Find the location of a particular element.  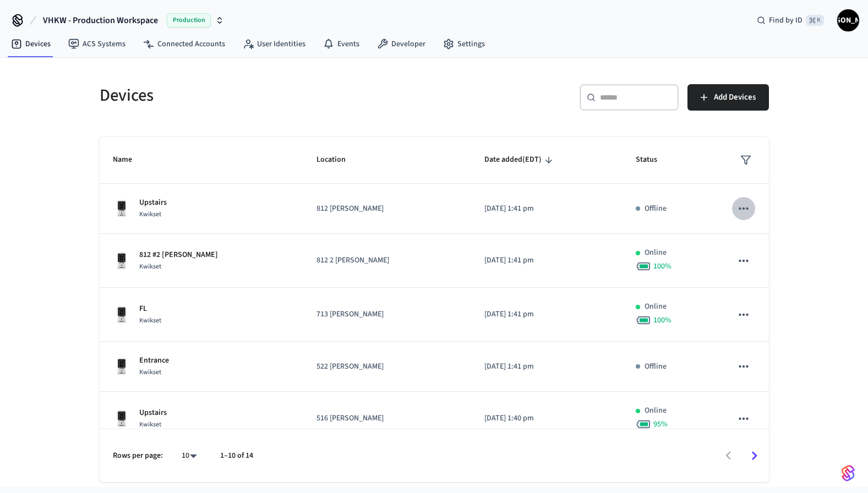

a: Developer is located at coordinates (402, 44).